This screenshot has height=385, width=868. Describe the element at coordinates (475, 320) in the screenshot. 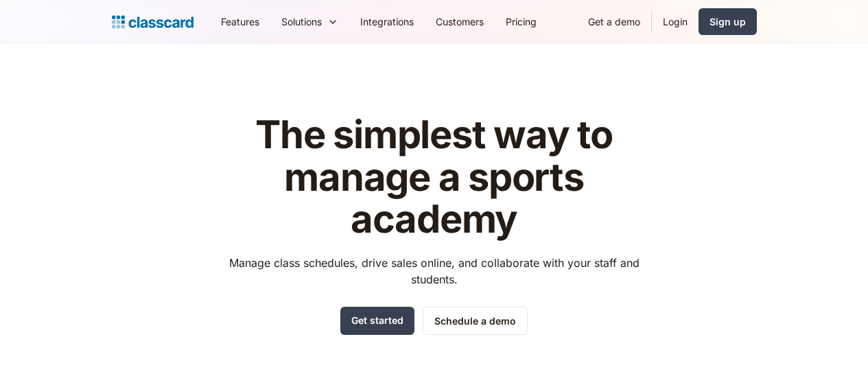

I see `a: Schedule a demo` at that location.